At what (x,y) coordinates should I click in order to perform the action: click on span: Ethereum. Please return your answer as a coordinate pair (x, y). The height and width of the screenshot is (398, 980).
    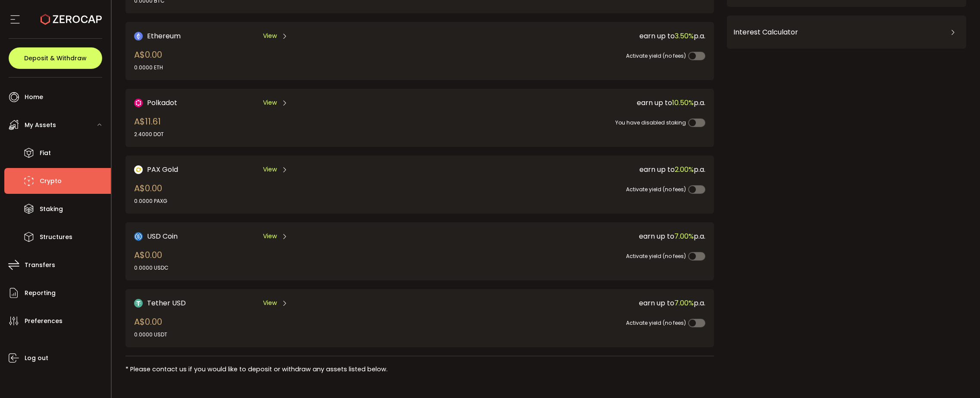
    Looking at the image, I should click on (164, 36).